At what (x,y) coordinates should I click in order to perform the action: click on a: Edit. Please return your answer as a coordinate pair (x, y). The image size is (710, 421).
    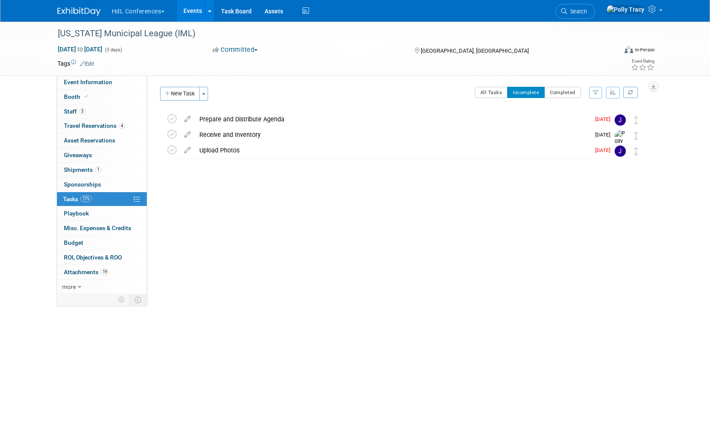
    Looking at the image, I should click on (87, 64).